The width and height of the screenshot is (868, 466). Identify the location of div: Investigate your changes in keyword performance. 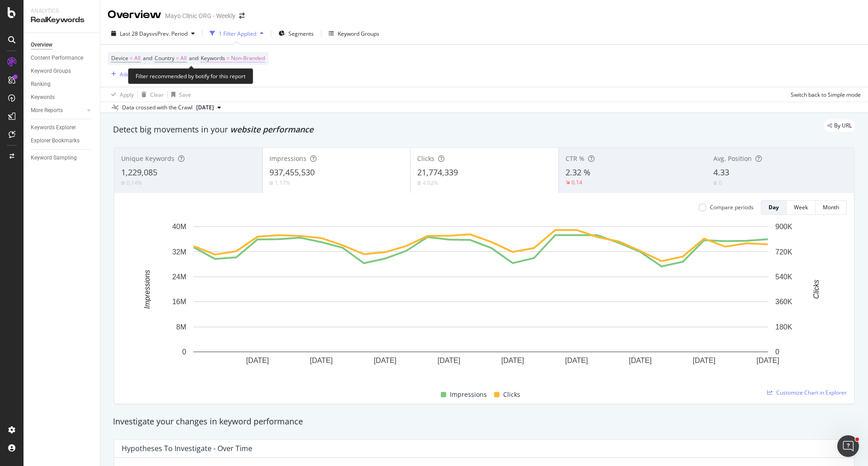
(484, 422).